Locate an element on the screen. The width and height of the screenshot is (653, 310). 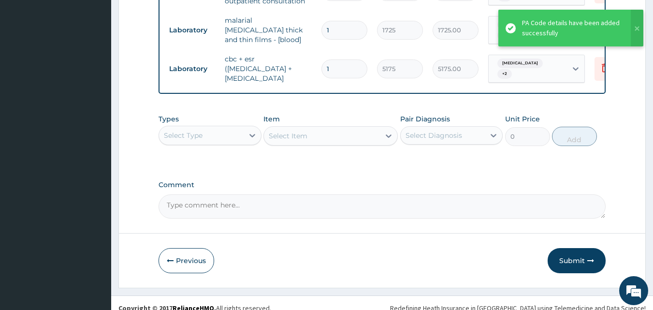
button: Add is located at coordinates (574, 136).